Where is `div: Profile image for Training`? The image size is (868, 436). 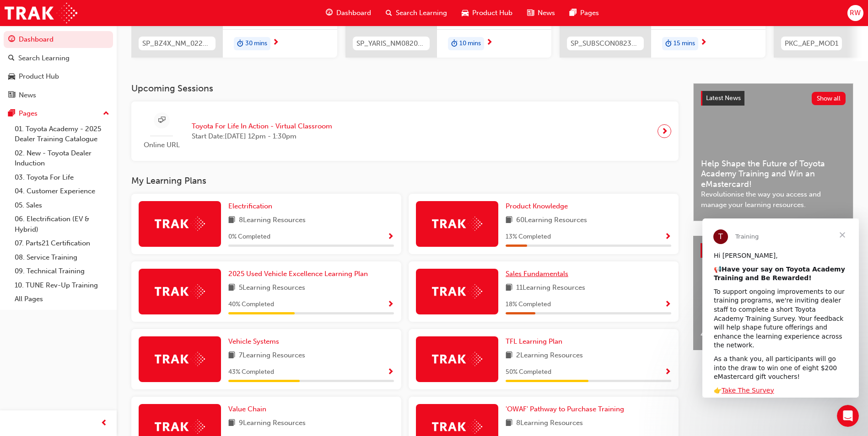 div: Profile image for Training is located at coordinates (19, 19).